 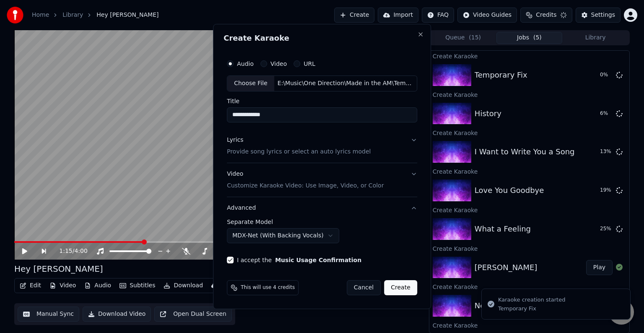 What do you see at coordinates (305, 180) in the screenshot?
I see `div: Video` at bounding box center [305, 180].